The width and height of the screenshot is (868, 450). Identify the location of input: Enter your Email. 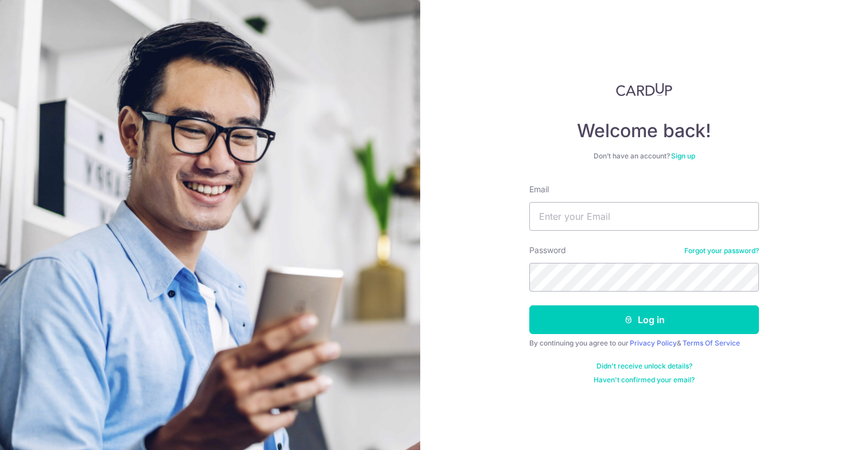
(644, 217).